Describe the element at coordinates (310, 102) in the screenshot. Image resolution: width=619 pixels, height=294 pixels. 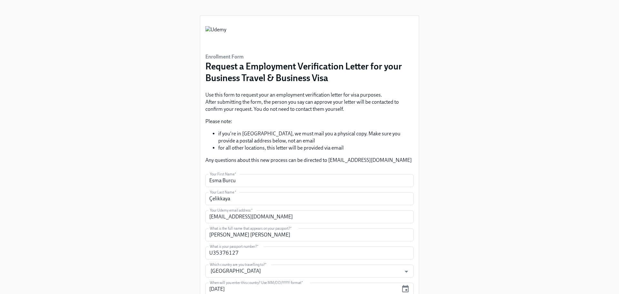
I see `p: Use this form to request your an employment verification letter for visa purposes. After submitti...` at that location.